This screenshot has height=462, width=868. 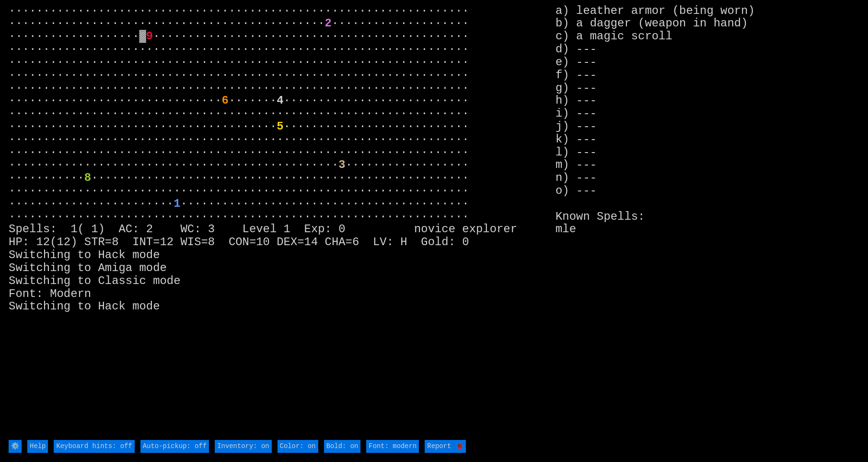 What do you see at coordinates (280, 100) in the screenshot?
I see `font: 4` at bounding box center [280, 100].